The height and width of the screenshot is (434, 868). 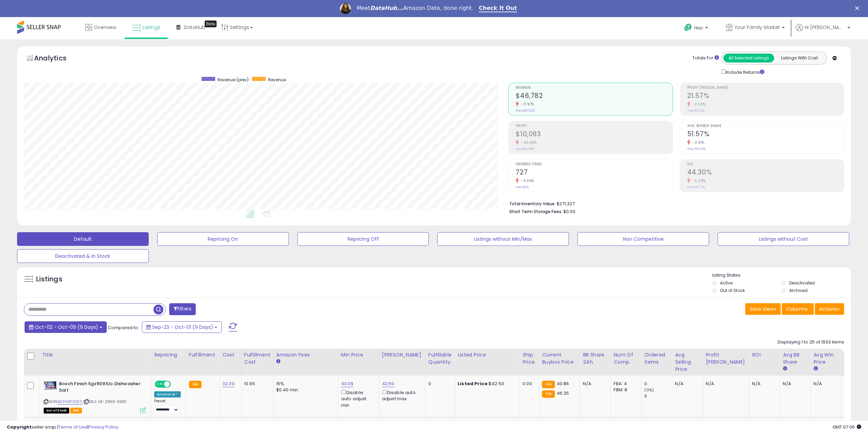 I want to click on span: $0.00, so click(x=569, y=211).